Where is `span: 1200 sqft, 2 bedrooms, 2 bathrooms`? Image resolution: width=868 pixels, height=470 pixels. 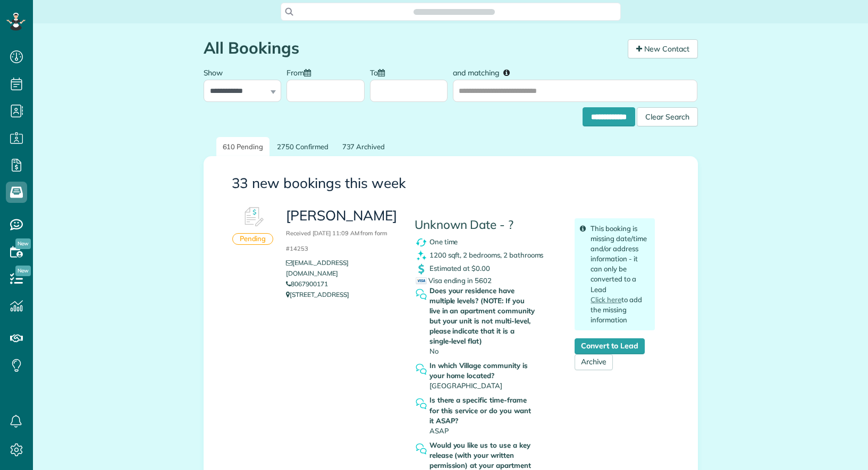
span: 1200 sqft, 2 bedrooms, 2 bathrooms is located at coordinates (487, 255).